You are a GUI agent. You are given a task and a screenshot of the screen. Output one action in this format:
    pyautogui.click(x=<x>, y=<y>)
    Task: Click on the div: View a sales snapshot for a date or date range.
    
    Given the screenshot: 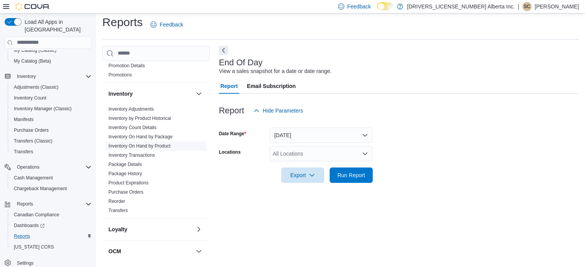 What is the action you would take?
    pyautogui.click(x=275, y=71)
    